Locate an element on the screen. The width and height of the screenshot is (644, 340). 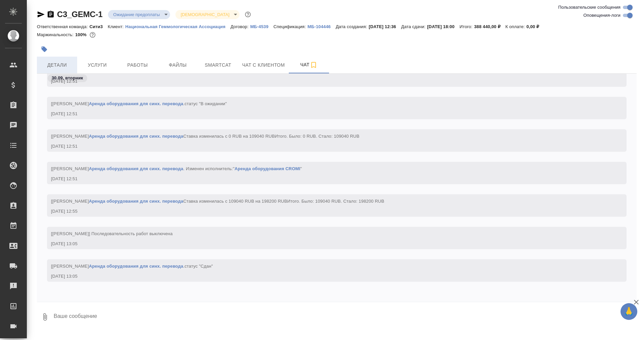
button: 0.00 RUB; is located at coordinates (92, 35).